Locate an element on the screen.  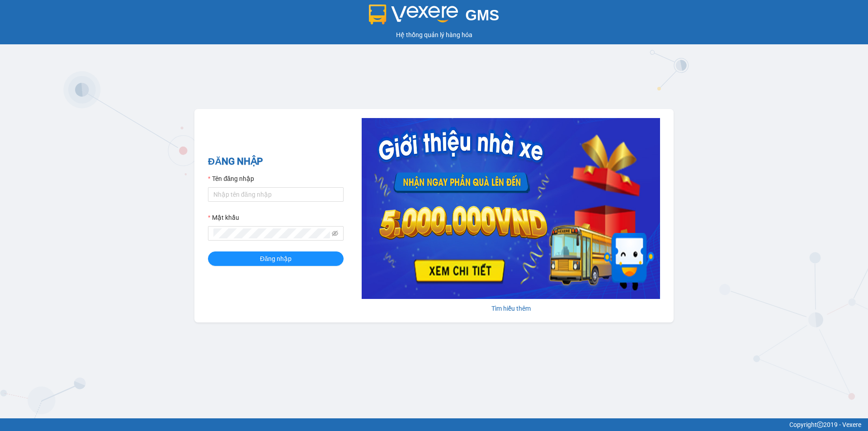
span: eye-invisible is located at coordinates (335, 233).